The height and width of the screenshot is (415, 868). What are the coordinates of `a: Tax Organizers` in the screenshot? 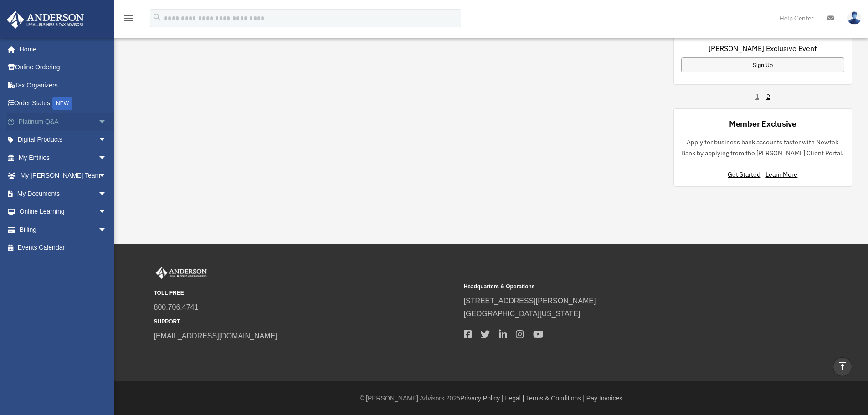 It's located at (63, 85).